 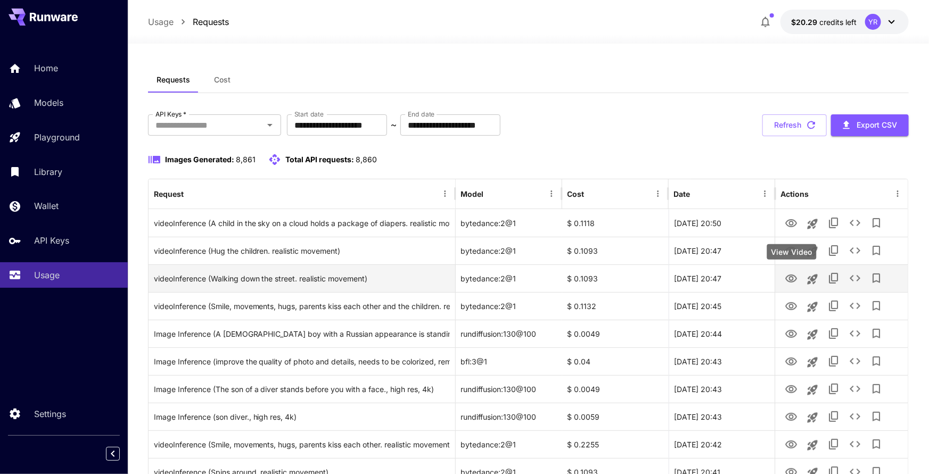 I want to click on span: Images Generated:, so click(x=200, y=159).